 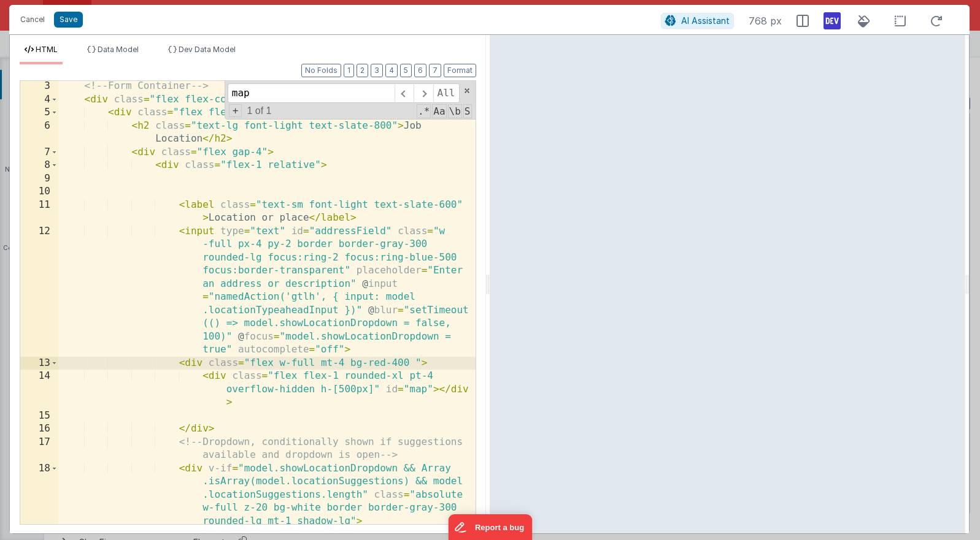 I want to click on input: Search for, so click(x=311, y=93).